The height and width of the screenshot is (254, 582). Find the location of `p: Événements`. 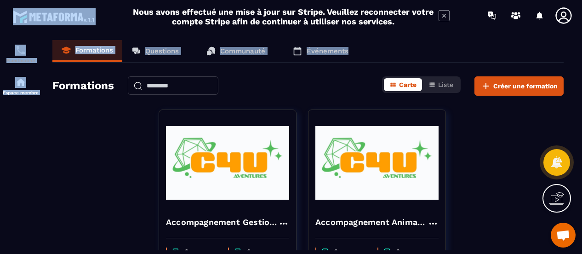

p: Événements is located at coordinates (327, 51).